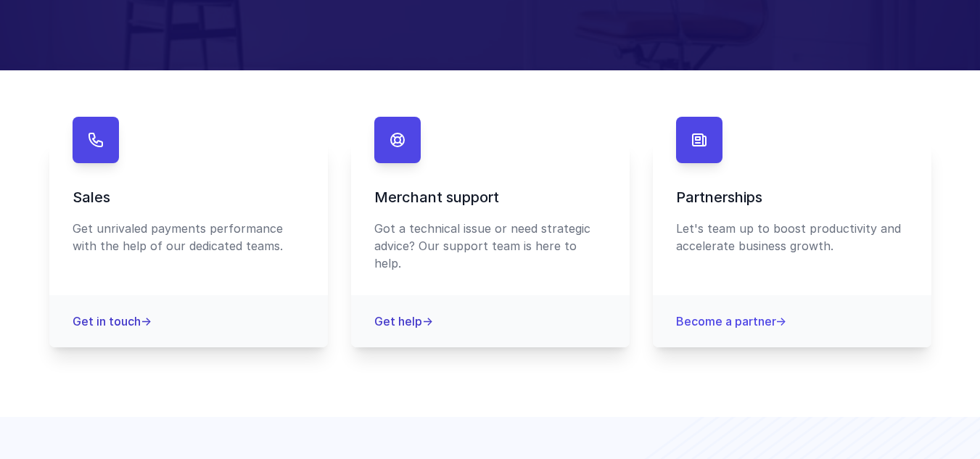 The image size is (980, 459). What do you see at coordinates (731, 321) in the screenshot?
I see `a: Become a partner` at bounding box center [731, 321].